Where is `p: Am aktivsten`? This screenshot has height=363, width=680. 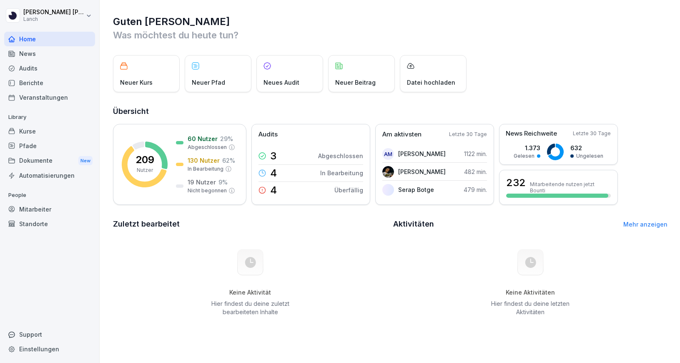 p: Am aktivsten is located at coordinates (402, 134).